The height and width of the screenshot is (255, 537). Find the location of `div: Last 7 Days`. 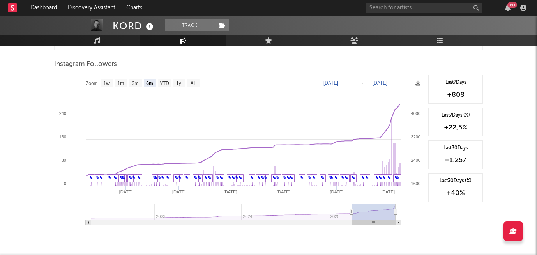

div: Last 7 Days is located at coordinates (455, 83).